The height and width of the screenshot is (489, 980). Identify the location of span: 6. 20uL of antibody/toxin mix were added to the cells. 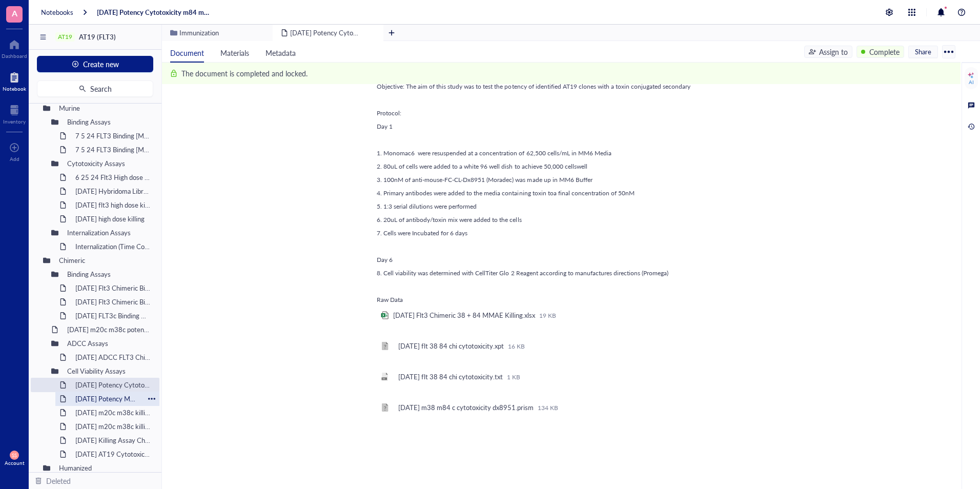
(449, 219).